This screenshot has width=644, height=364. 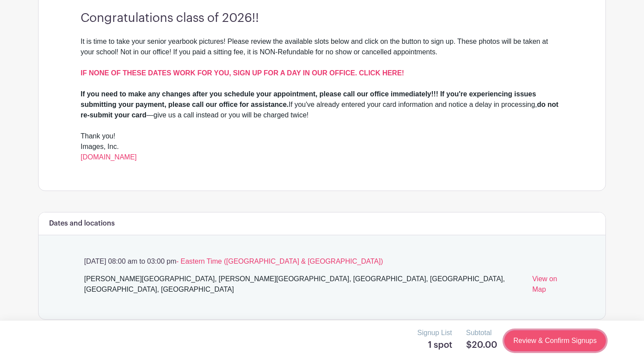 I want to click on h6: Dates and locations, so click(x=82, y=223).